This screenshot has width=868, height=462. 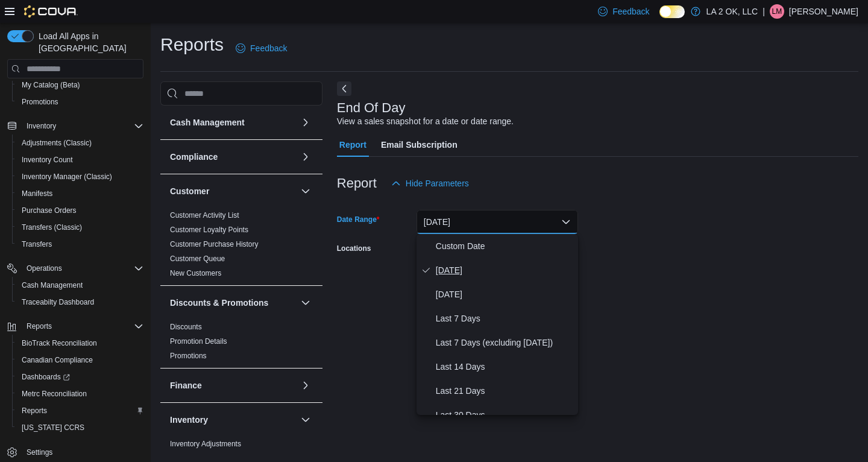 What do you see at coordinates (209, 230) in the screenshot?
I see `span: Customer Loyalty Points` at bounding box center [209, 230].